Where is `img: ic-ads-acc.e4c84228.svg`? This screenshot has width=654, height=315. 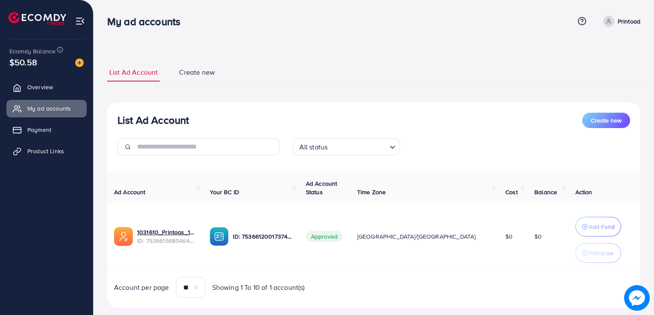 img: ic-ads-acc.e4c84228.svg is located at coordinates (123, 237).